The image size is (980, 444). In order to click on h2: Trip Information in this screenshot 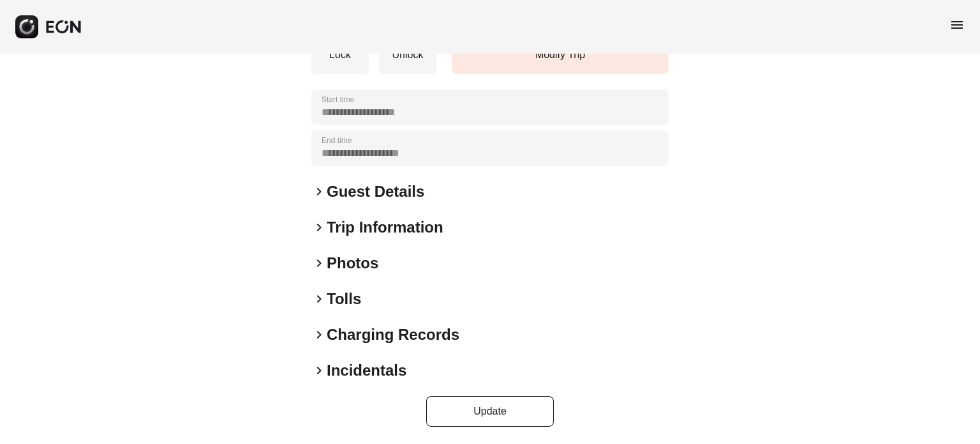, I will do `click(385, 227)`.